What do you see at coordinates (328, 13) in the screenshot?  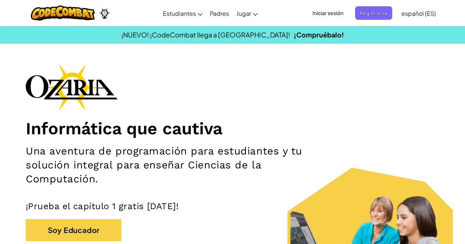 I see `button: Iniciar sesión` at bounding box center [328, 13].